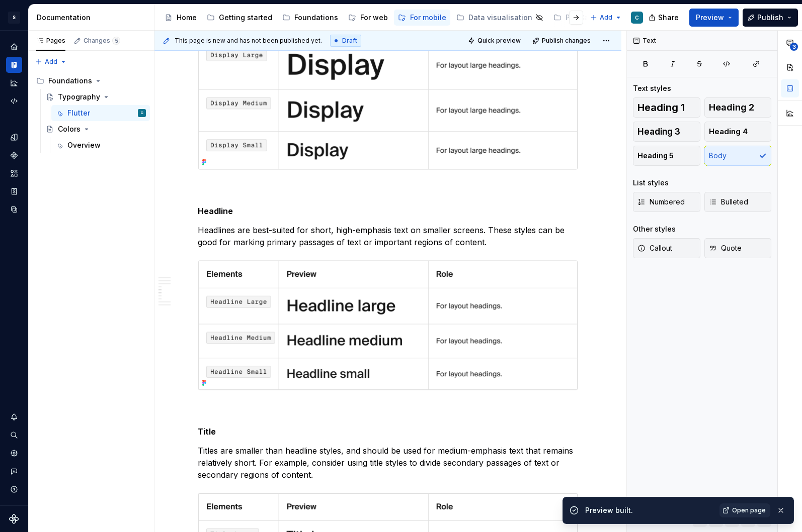  I want to click on p: Titles are smaller than headline styles, and should be used for medium-emphasis text that remains..., so click(388, 463).